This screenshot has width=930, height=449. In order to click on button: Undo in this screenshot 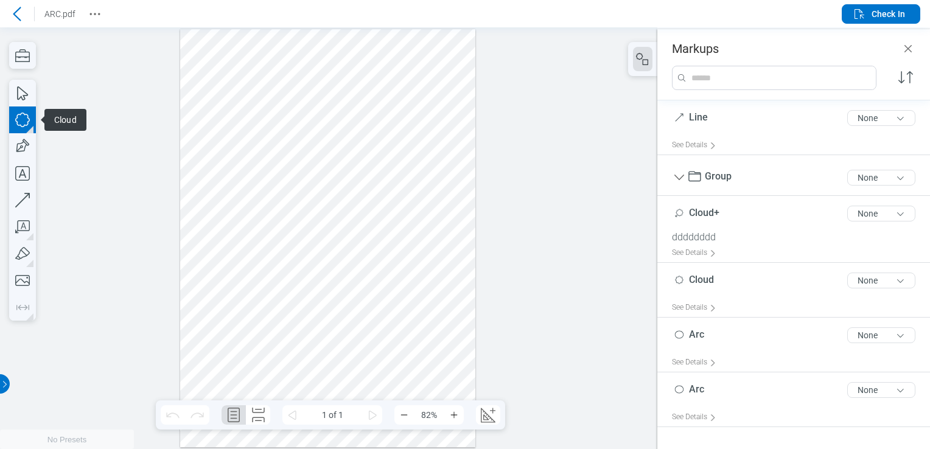, I will do `click(173, 415)`.